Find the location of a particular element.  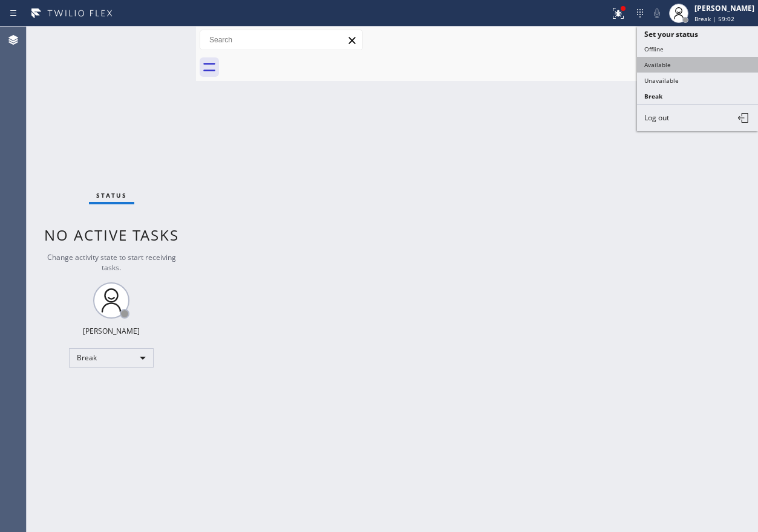

span: No active tasks is located at coordinates (111, 234).